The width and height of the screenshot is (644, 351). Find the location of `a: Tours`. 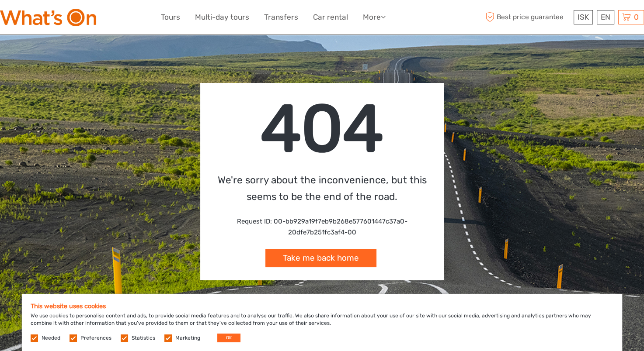

a: Tours is located at coordinates (170, 17).